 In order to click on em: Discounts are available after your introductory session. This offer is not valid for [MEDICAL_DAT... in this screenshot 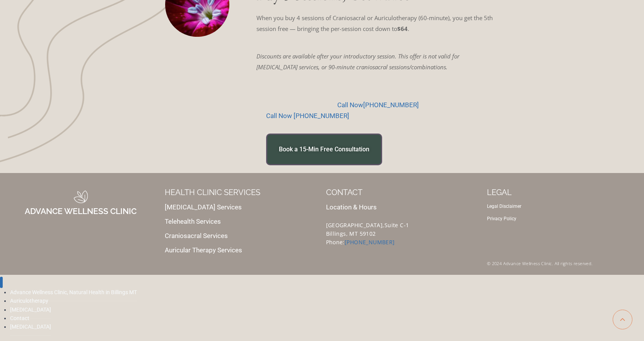, I will do `click(358, 62)`.